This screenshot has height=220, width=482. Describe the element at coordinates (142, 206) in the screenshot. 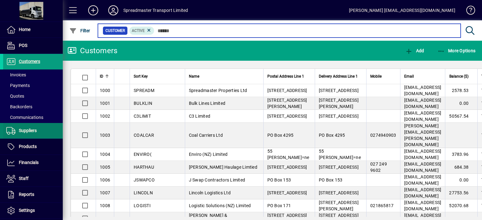

I see `span: LOGISTI` at that location.